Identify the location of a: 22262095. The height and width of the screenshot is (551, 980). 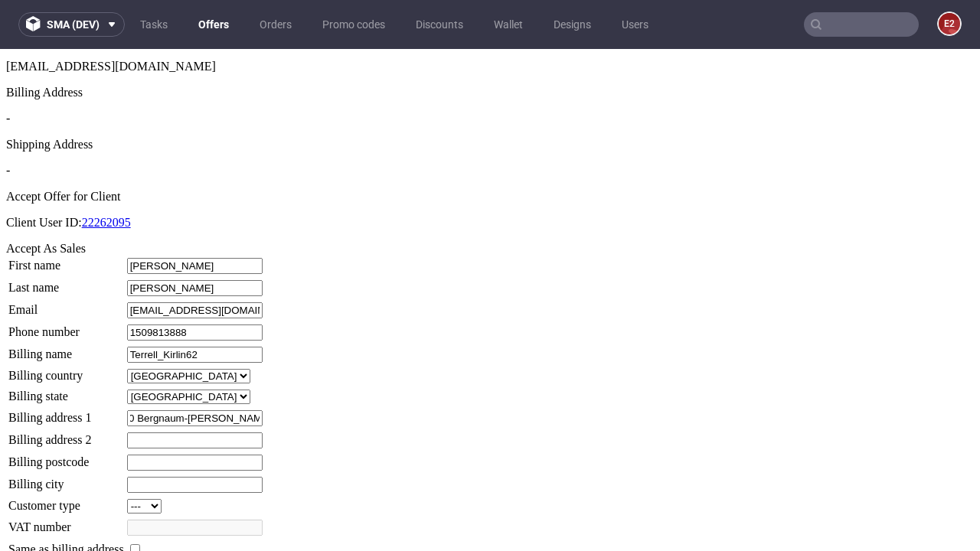
(106, 173).